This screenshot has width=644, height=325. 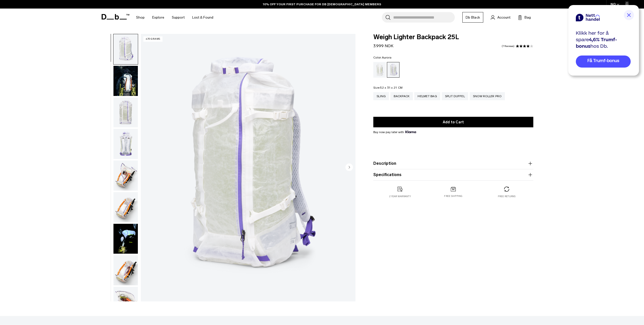 What do you see at coordinates (125, 302) in the screenshot?
I see `button: Weigh_Lighter_Backpack_25L_7.png` at bounding box center [125, 302].